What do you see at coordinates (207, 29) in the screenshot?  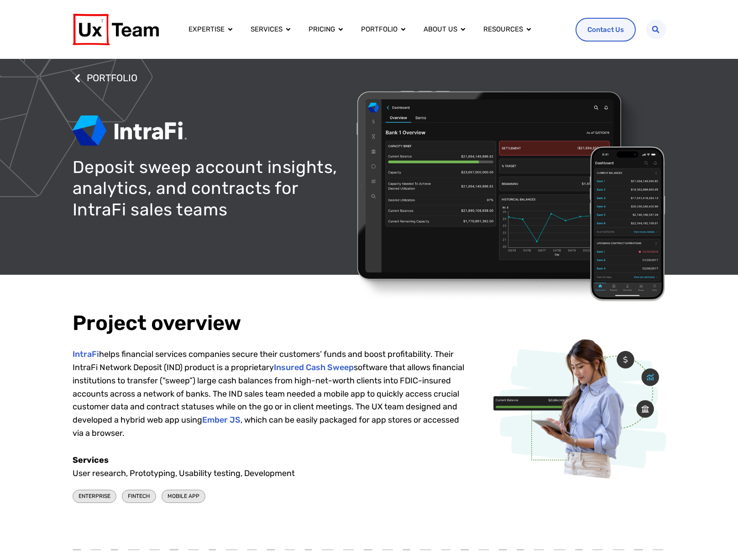 I see `span: Expertise` at bounding box center [207, 29].